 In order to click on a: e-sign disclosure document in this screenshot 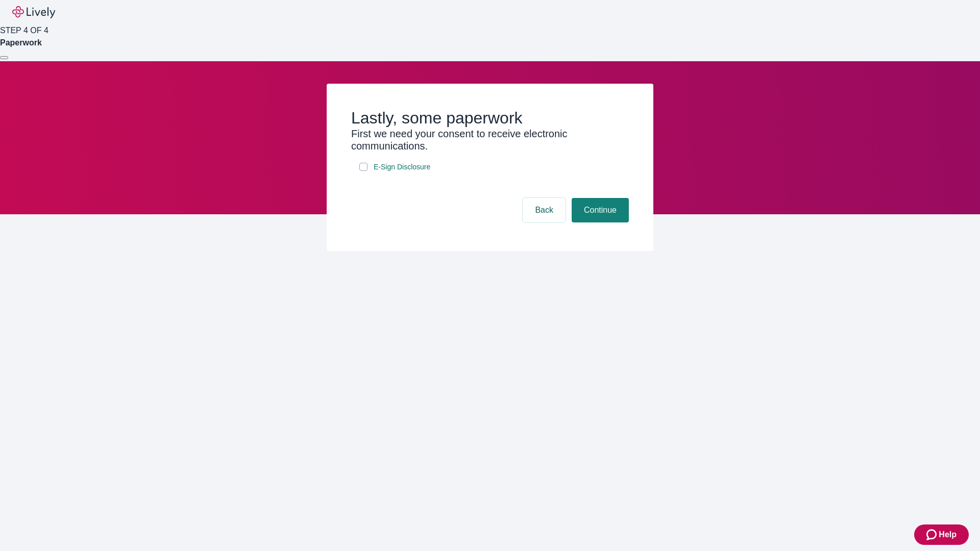, I will do `click(401, 167)`.